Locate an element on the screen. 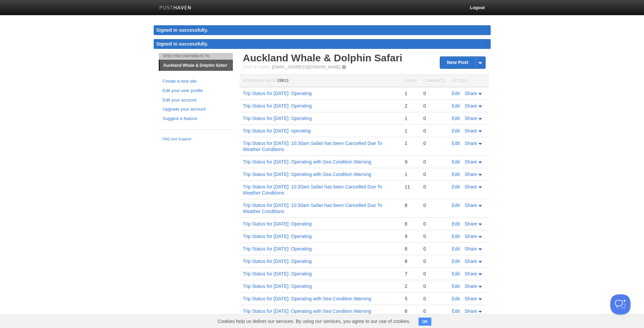 This screenshot has height=328, width=644. button: OK is located at coordinates (425, 322).